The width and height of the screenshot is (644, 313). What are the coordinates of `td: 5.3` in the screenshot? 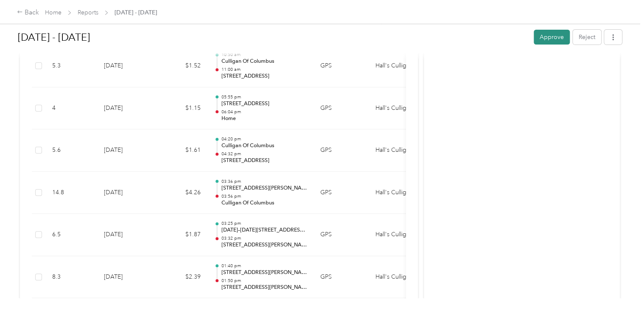 It's located at (71, 66).